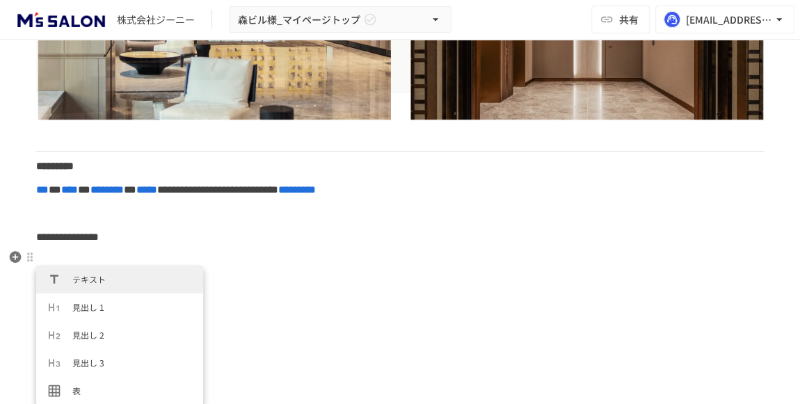 Image resolution: width=800 pixels, height=404 pixels. What do you see at coordinates (132, 307) in the screenshot?
I see `span: 見出し 1` at bounding box center [132, 307].